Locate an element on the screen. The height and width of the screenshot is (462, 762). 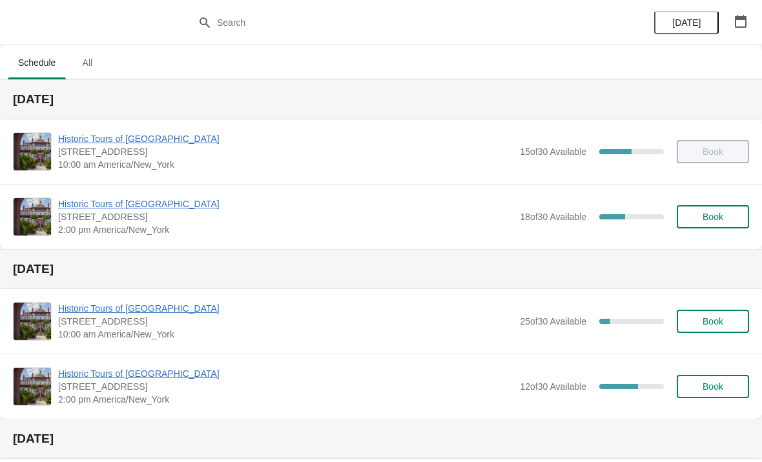
span: 25 of 30 Available is located at coordinates (553, 321).